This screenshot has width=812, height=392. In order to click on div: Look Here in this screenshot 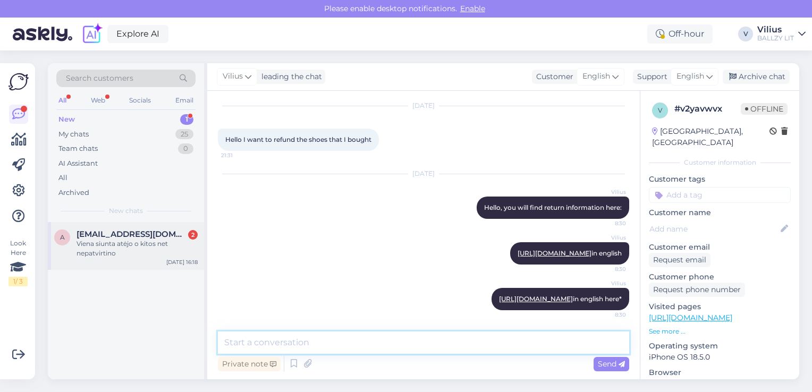, I will do `click(18, 263)`.